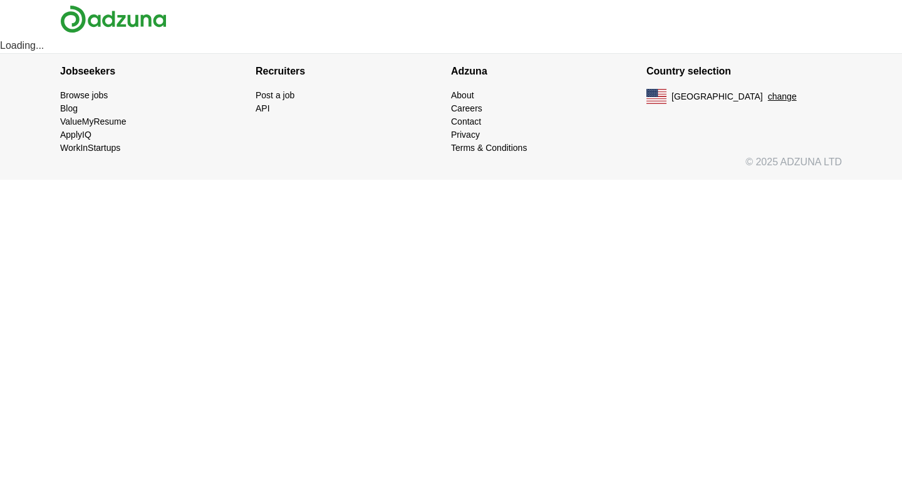 The width and height of the screenshot is (902, 484). What do you see at coordinates (275, 95) in the screenshot?
I see `a: Post a job` at bounding box center [275, 95].